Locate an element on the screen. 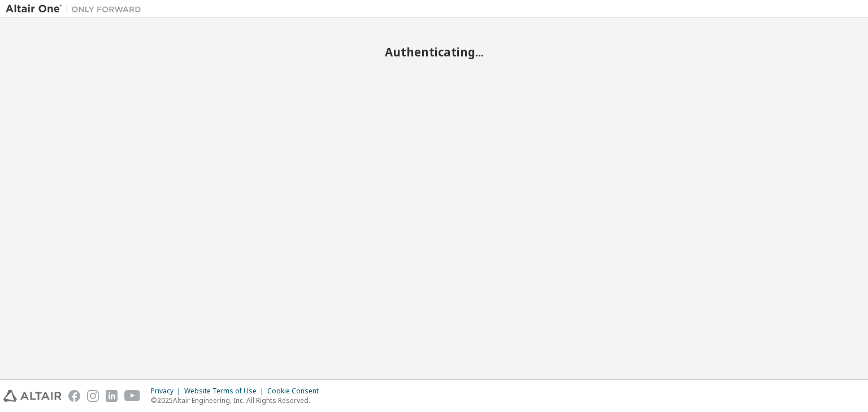 Image resolution: width=868 pixels, height=412 pixels. div: Privacy is located at coordinates (167, 391).